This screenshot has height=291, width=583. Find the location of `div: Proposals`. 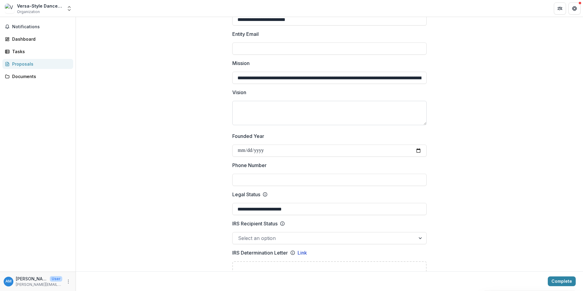

div: Proposals is located at coordinates (40, 64).